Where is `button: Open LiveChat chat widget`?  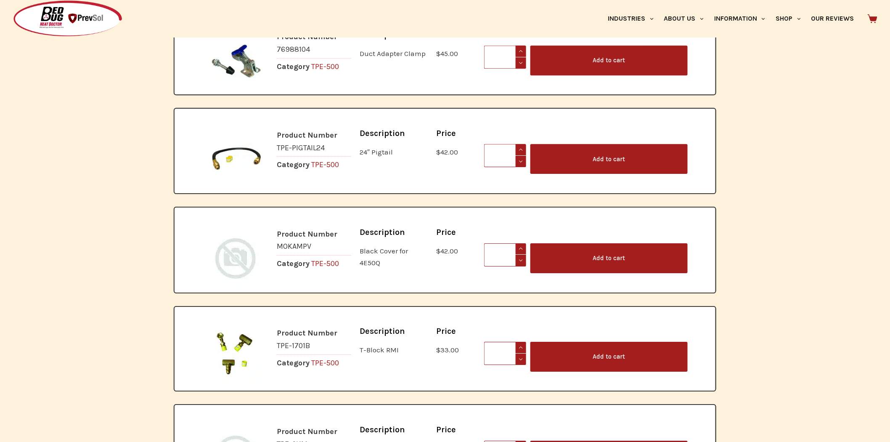 button: Open LiveChat chat widget is located at coordinates (19, 16).